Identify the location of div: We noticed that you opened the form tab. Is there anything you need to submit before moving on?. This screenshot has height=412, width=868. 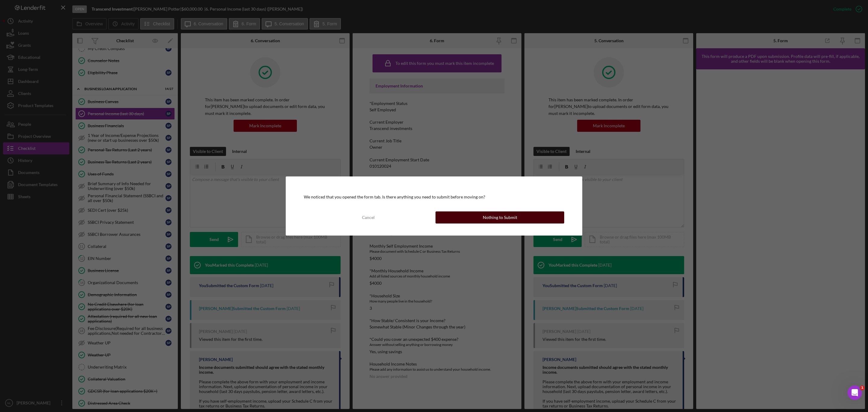
(434, 197).